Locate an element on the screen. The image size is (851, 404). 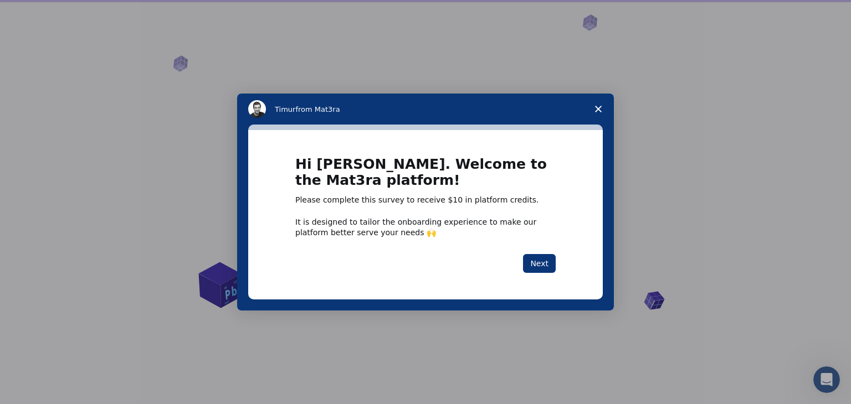
span: Close survey is located at coordinates (598, 109).